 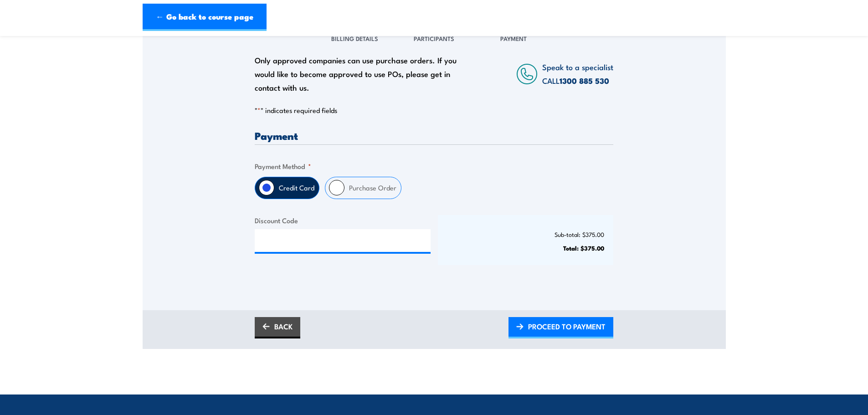 What do you see at coordinates (561, 328) in the screenshot?
I see `a: PROCEED TO PAYMENT` at bounding box center [561, 328].